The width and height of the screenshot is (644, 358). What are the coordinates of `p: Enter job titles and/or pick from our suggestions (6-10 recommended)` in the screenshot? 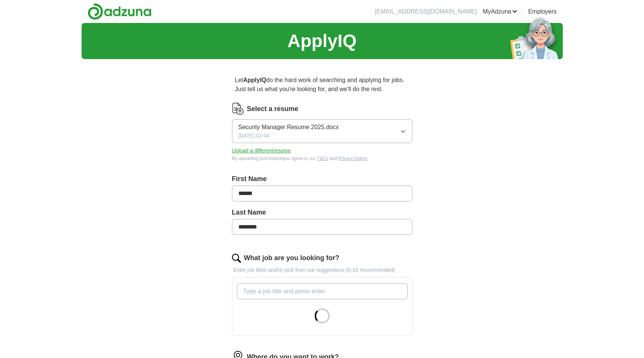 It's located at (322, 270).